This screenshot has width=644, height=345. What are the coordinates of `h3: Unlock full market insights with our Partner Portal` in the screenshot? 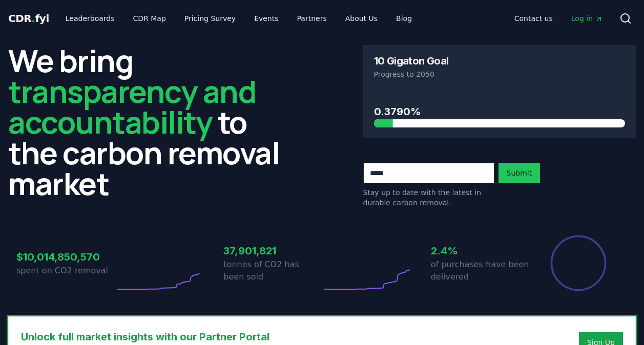 It's located at (244, 337).